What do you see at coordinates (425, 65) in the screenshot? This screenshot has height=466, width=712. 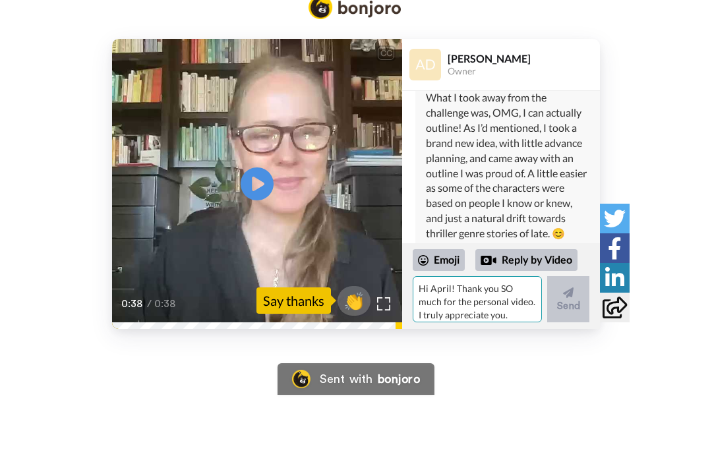 I see `img: Profile Image` at bounding box center [425, 65].